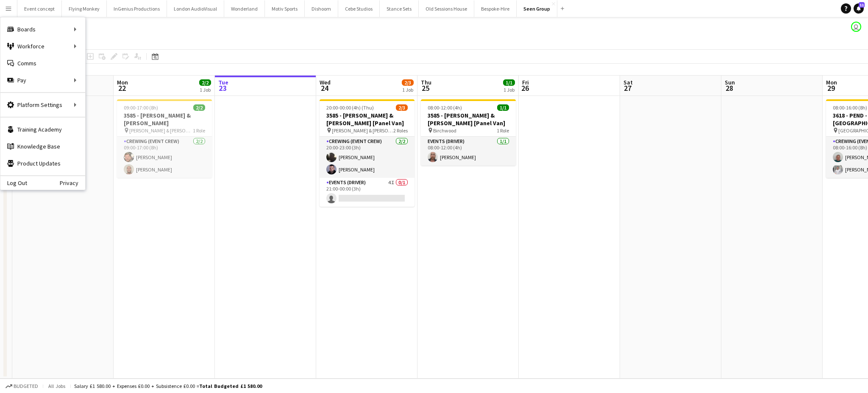  I want to click on span: Birchwood, so click(445, 130).